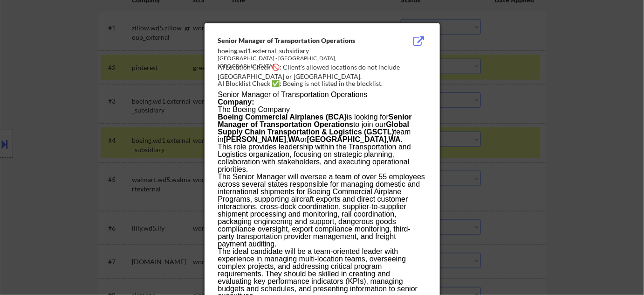  What do you see at coordinates (299, 51) in the screenshot?
I see `div: boeing.wd1.external_subsidiary` at bounding box center [299, 51].